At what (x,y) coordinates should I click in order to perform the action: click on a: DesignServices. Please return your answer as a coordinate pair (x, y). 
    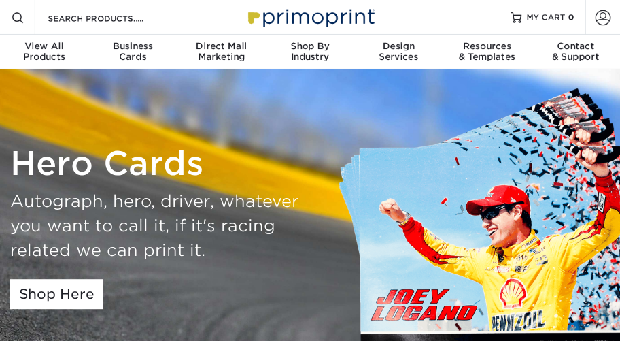
    Looking at the image, I should click on (399, 52).